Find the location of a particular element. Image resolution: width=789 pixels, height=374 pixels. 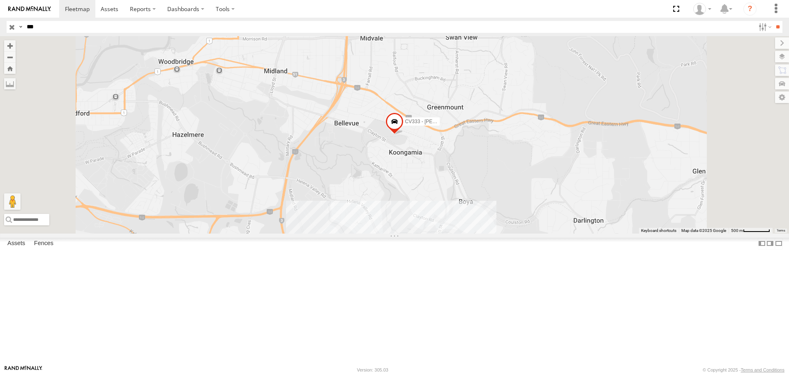

label: Dock Summary Table to the Left is located at coordinates (762, 244).